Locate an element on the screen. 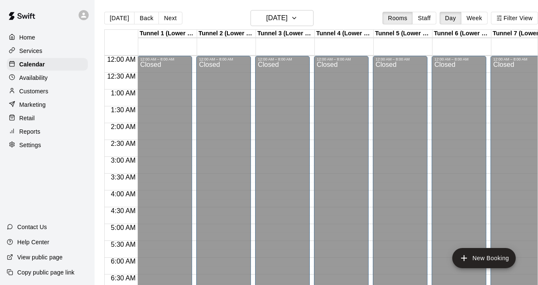 Image resolution: width=538 pixels, height=285 pixels. button: Day is located at coordinates (450, 18).